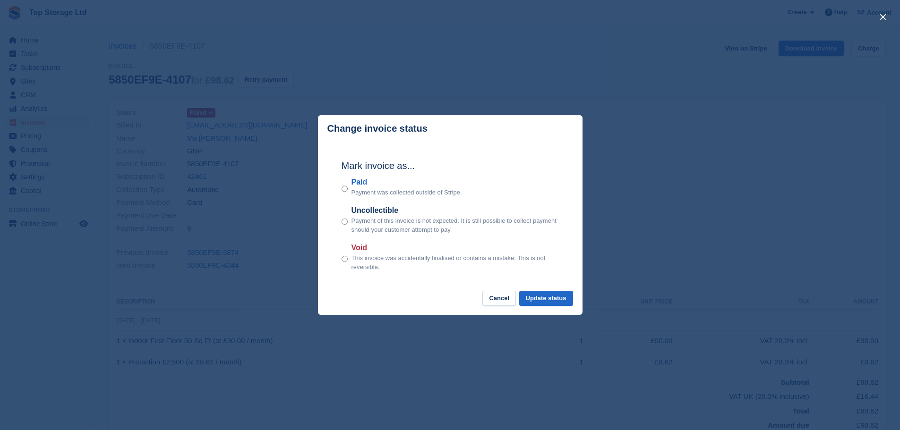 The width and height of the screenshot is (900, 430). Describe the element at coordinates (455, 211) in the screenshot. I see `label: Uncollectible` at that location.